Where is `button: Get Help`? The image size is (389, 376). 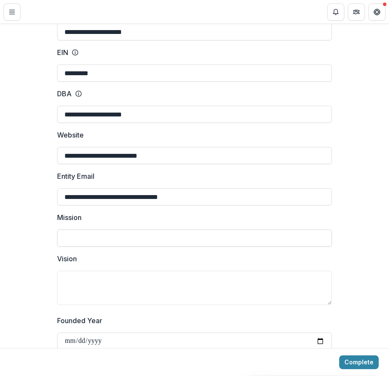 button: Get Help is located at coordinates (377, 12).